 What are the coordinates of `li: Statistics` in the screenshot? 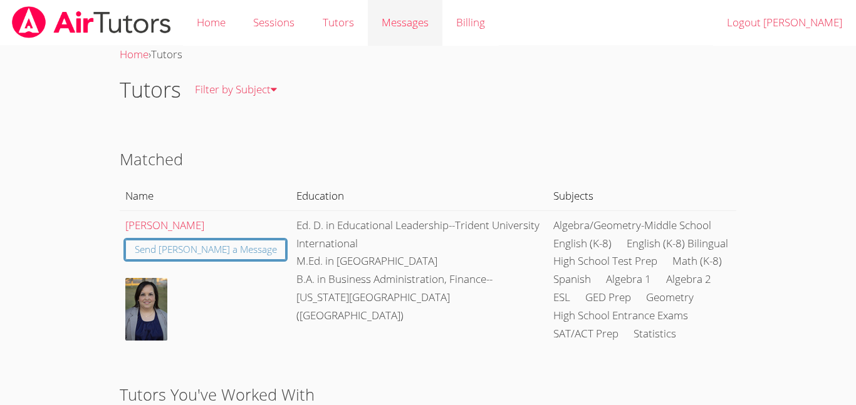 It's located at (655, 334).